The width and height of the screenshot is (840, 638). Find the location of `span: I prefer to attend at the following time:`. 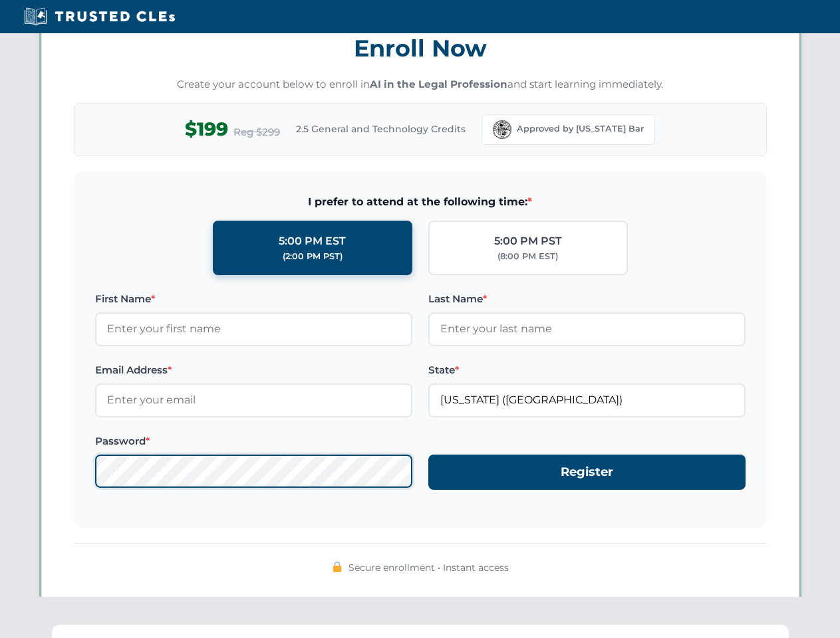

span: I prefer to attend at the following time: is located at coordinates (420, 202).